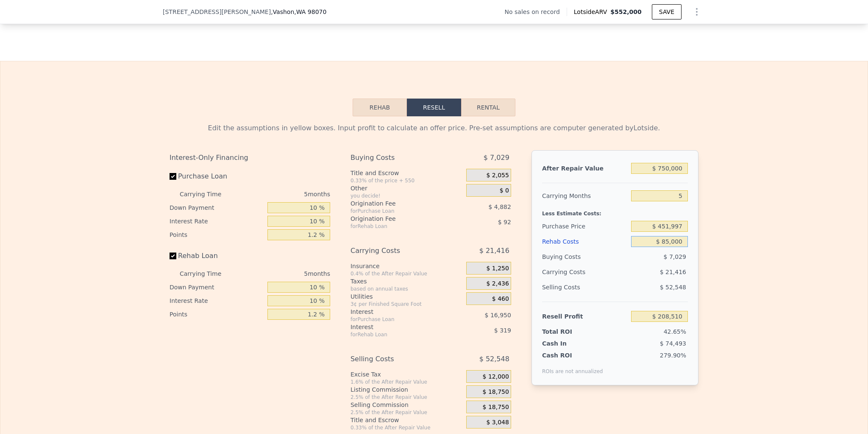 This screenshot has width=868, height=434. I want to click on div: you decide!, so click(407, 196).